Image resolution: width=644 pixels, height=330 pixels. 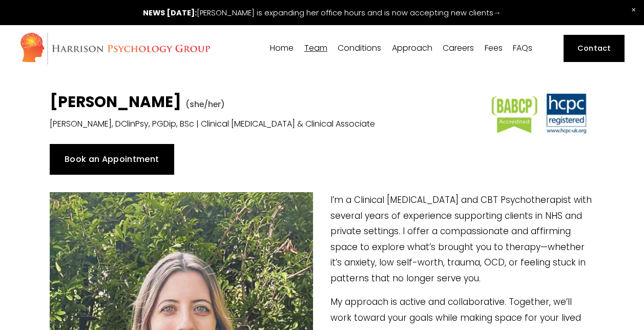 I want to click on span: (she/her), so click(x=205, y=104).